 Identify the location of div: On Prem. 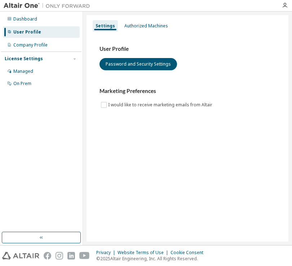
(22, 84).